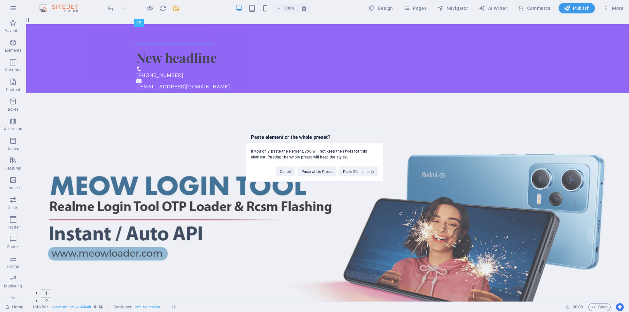  I want to click on div: If you only paste the element, you will not keep the styles for this element. Pasting the whole p..., so click(314, 151).